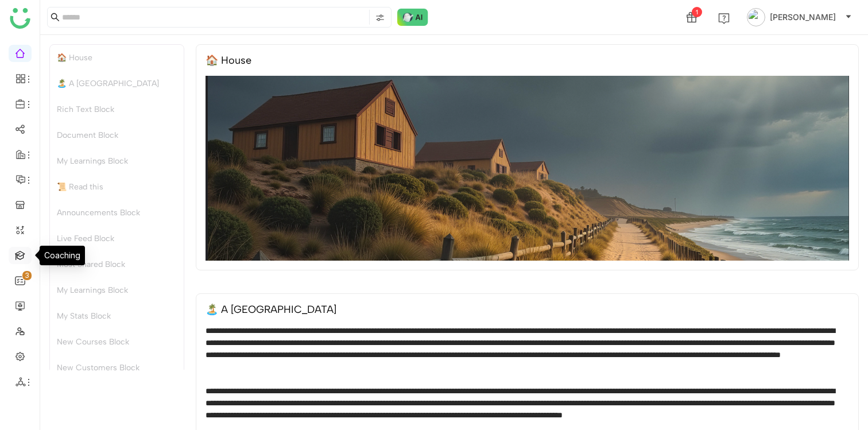 This screenshot has height=430, width=868. I want to click on div: Document Block, so click(117, 135).